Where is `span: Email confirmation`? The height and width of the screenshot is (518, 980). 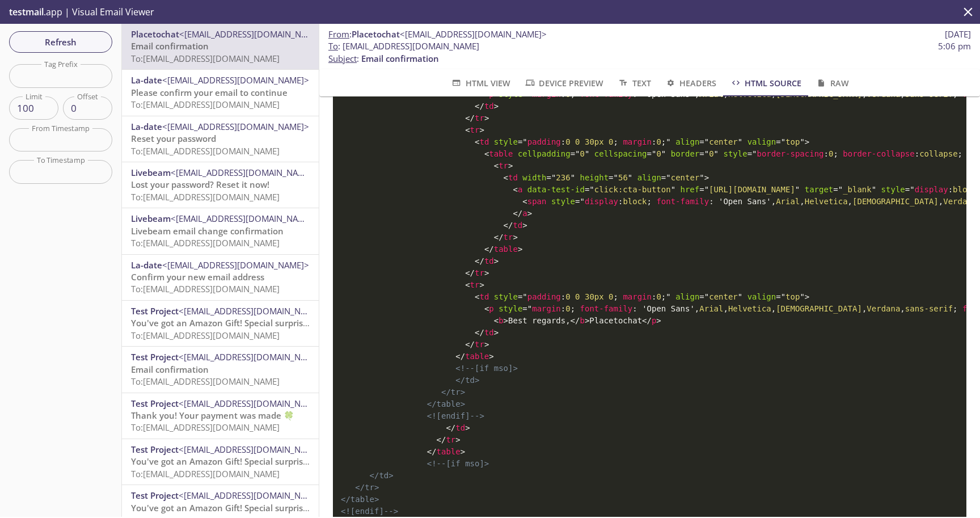
span: Email confirmation is located at coordinates (400, 59).